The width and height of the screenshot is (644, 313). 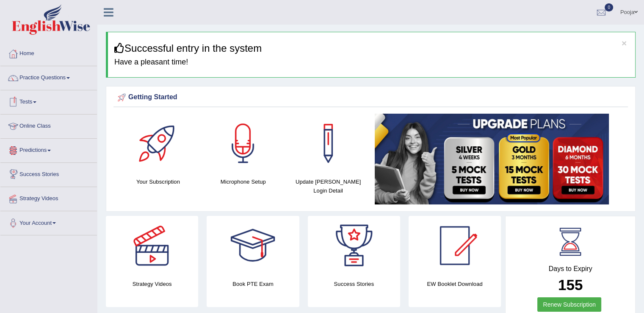 I want to click on h4: Your Subscription, so click(x=158, y=181).